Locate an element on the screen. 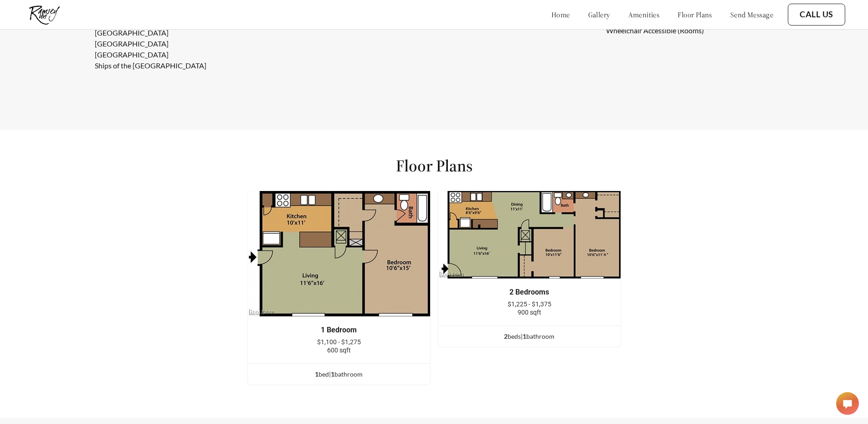  span: 2 is located at coordinates (506, 336).